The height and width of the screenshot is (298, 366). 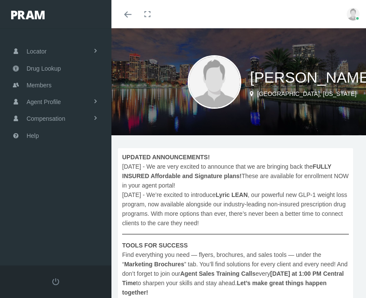 I want to click on span: Compensation, so click(x=46, y=119).